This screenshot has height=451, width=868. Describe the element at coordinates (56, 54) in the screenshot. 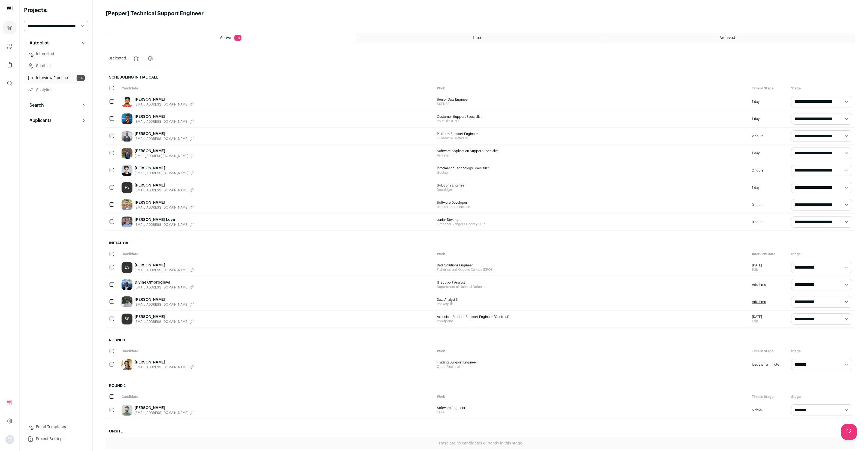

I see `a: Interested` at that location.